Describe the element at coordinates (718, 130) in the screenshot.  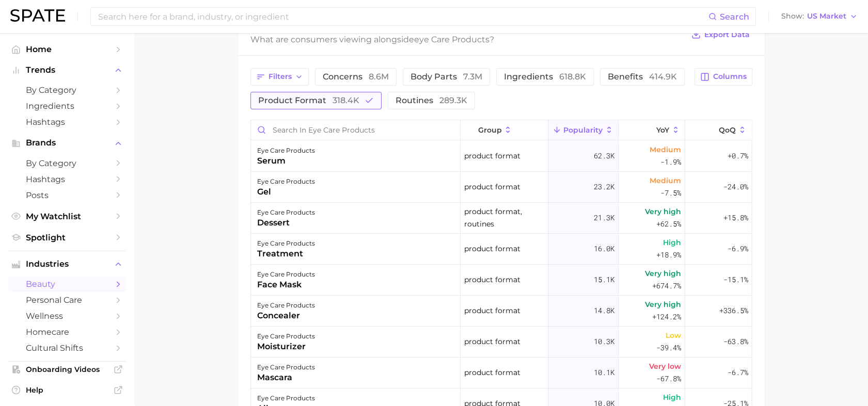
I see `button: QoQ` at that location.